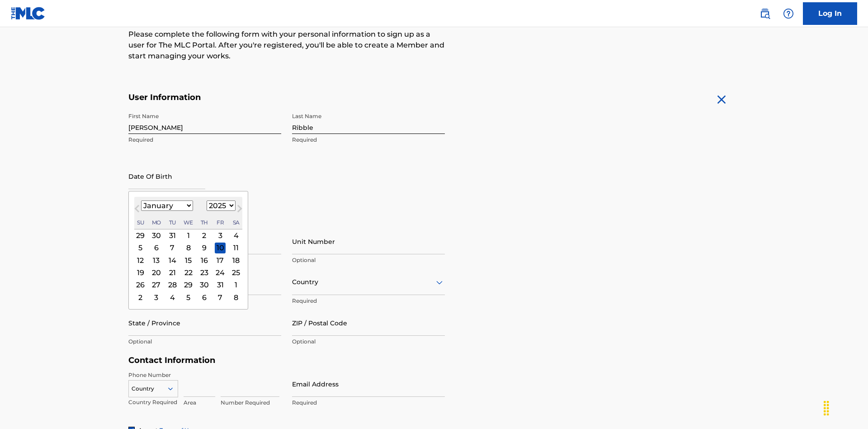 The width and height of the screenshot is (868, 429). I want to click on div: Choose Tuesday, December 31st, 2024, so click(172, 235).